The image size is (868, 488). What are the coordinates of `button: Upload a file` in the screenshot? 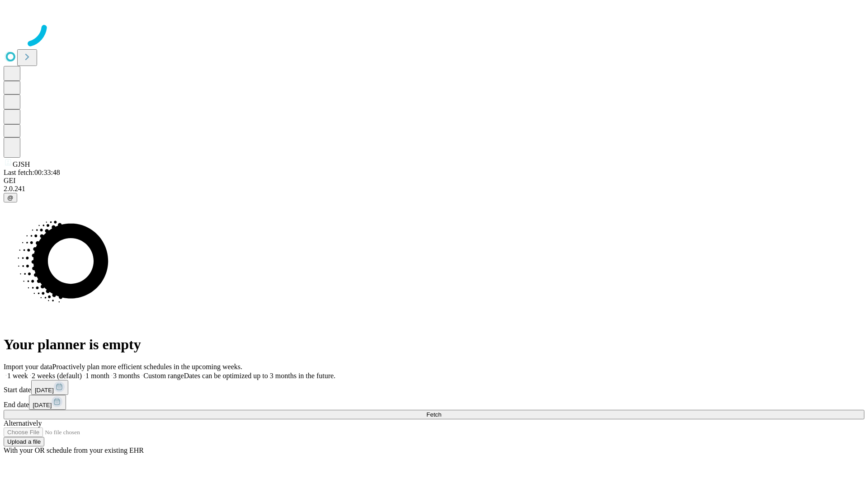 It's located at (24, 442).